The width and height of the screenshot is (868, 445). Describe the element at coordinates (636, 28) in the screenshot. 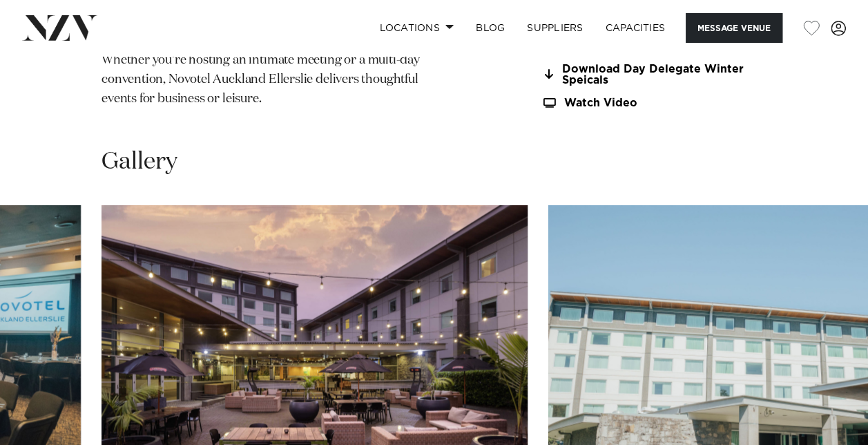

I see `a: Capacities` at that location.